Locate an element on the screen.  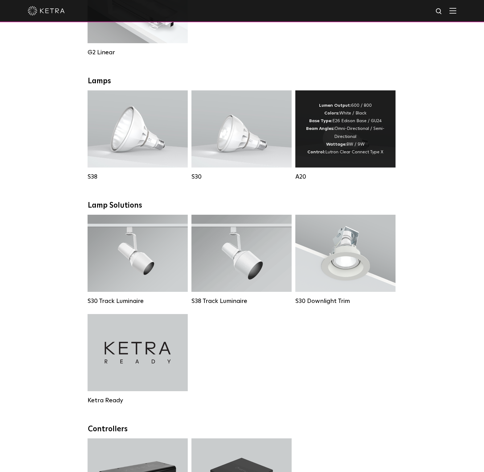
div: S38 is located at coordinates (138, 177).